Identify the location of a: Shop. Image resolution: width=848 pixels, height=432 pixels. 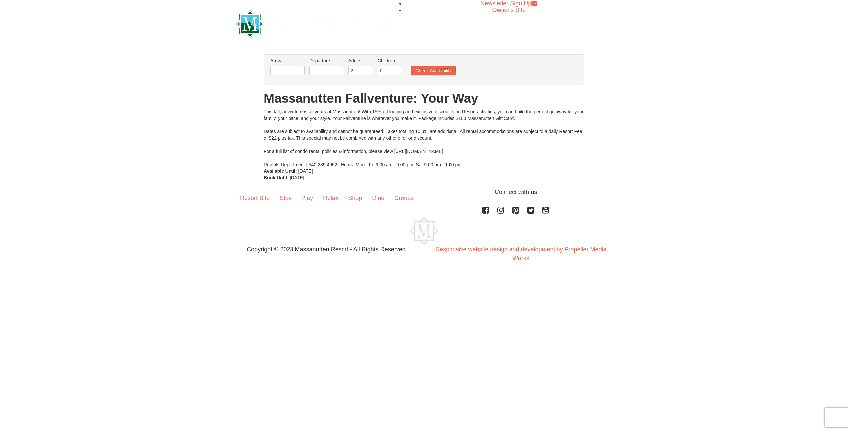
(355, 198).